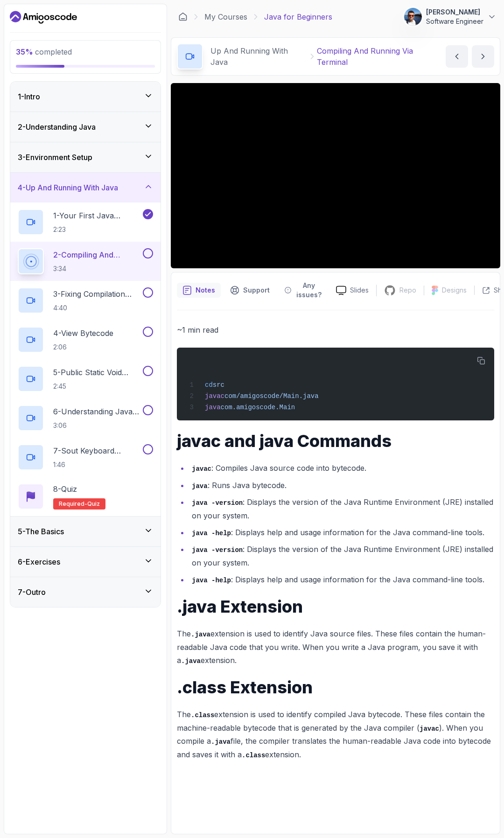  I want to click on p: The extension is used to identify compiled Java bytecode. These files contain the machine-readabl..., so click(336, 734).